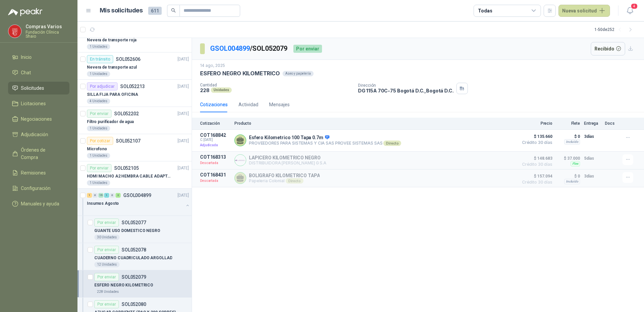 This screenshot has width=644, height=312. I want to click on div: Cotizaciones, so click(214, 104).